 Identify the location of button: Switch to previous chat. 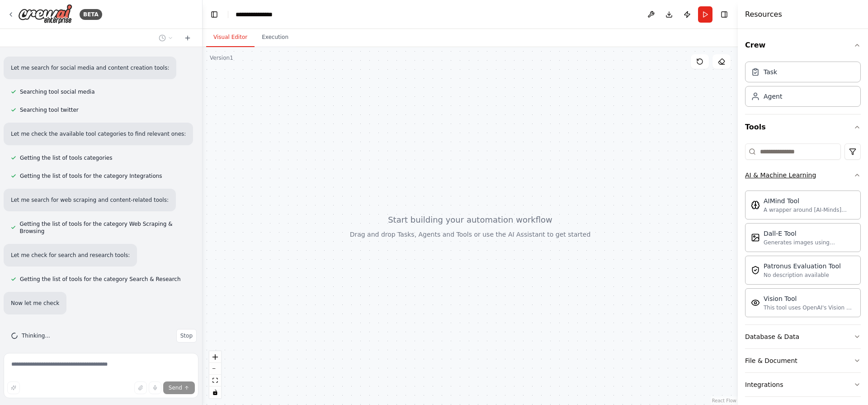
(166, 38).